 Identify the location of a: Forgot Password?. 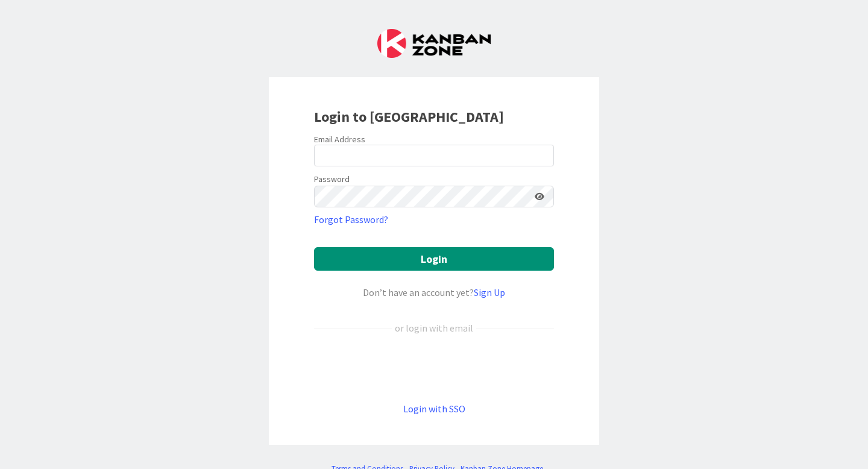
(351, 219).